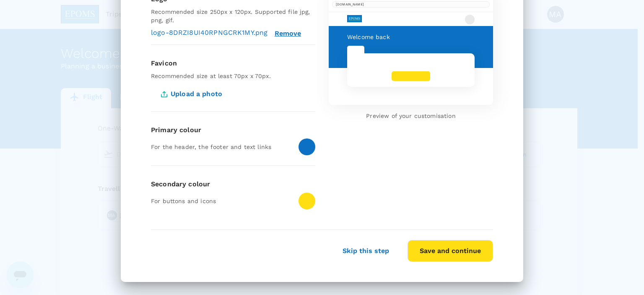 The image size is (644, 295). What do you see at coordinates (233, 130) in the screenshot?
I see `div: Primary colour` at bounding box center [233, 130].